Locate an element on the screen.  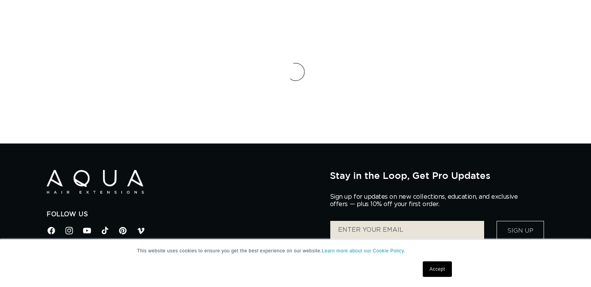
img: Aqua Hair Extensions is located at coordinates (95, 182).